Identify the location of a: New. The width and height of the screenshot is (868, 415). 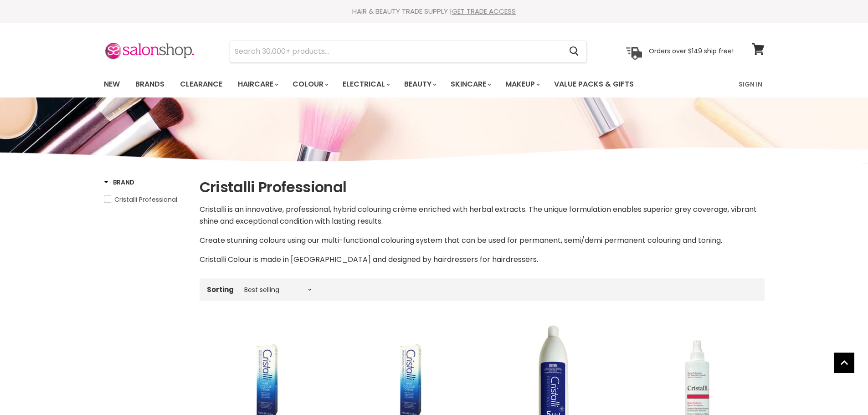
(112, 84).